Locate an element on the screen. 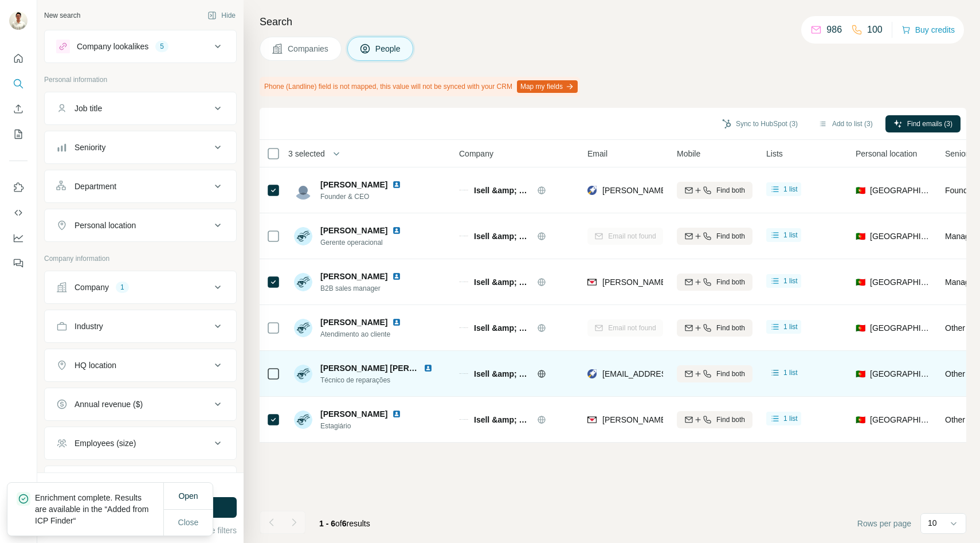  img: provider findymail logo is located at coordinates (592, 420).